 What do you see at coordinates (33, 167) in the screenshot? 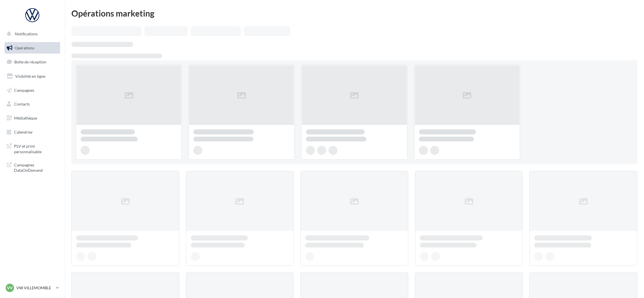
I see `a: Campagnes DataOnDemand` at bounding box center [33, 167].